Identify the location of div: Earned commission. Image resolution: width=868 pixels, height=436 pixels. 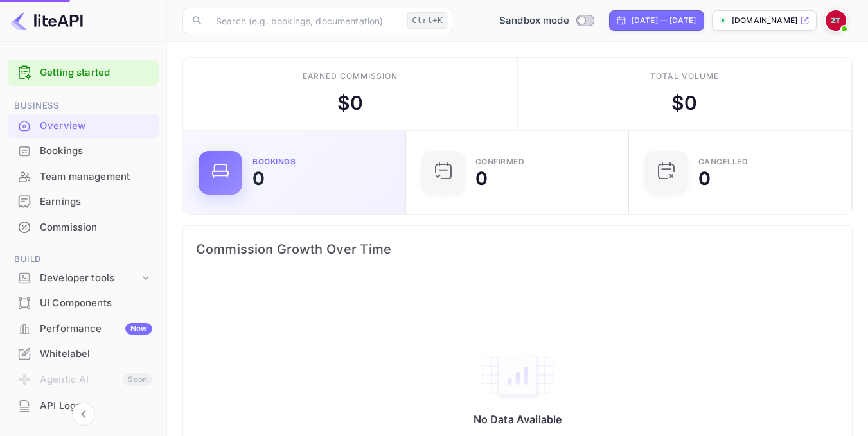
(350, 77).